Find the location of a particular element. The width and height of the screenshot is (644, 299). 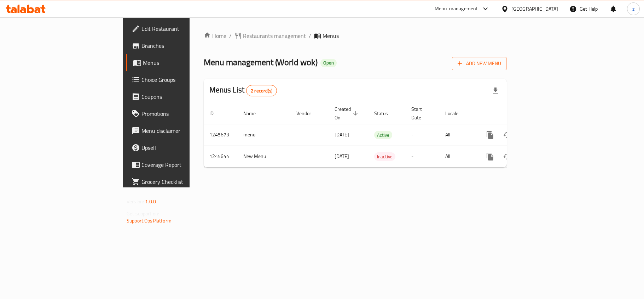

table: enhanced table is located at coordinates (380, 135).